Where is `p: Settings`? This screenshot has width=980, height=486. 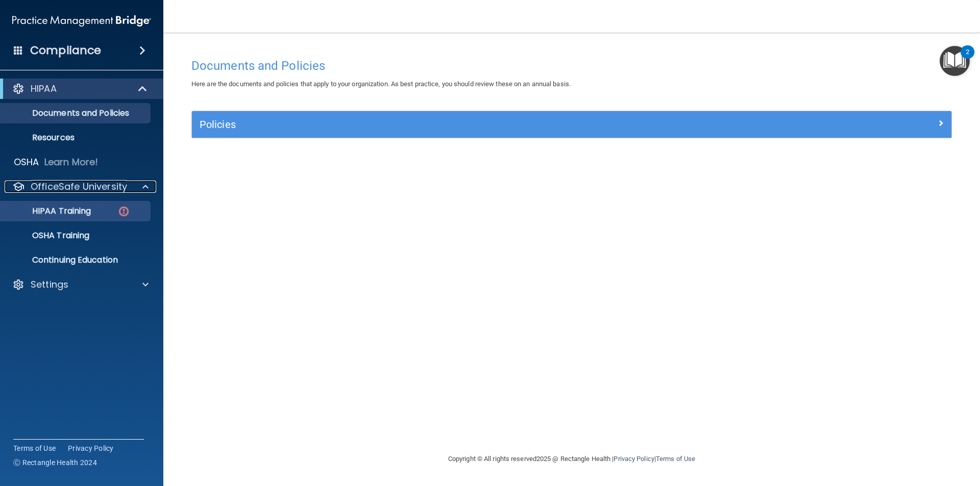 p: Settings is located at coordinates (50, 285).